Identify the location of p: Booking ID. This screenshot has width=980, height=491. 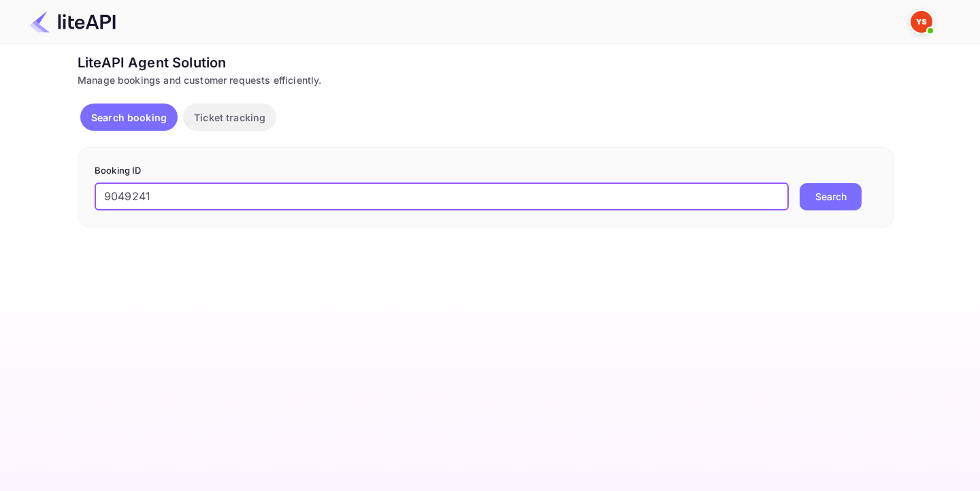
(486, 171).